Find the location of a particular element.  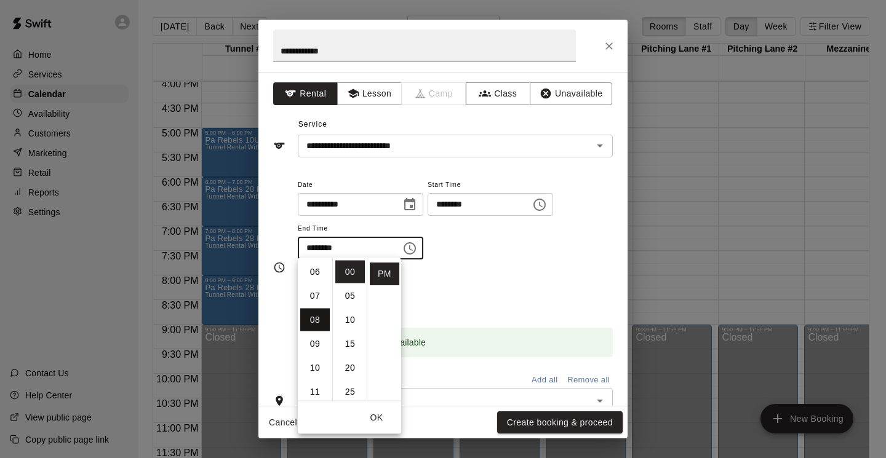

li: 8 hours is located at coordinates (315, 320).